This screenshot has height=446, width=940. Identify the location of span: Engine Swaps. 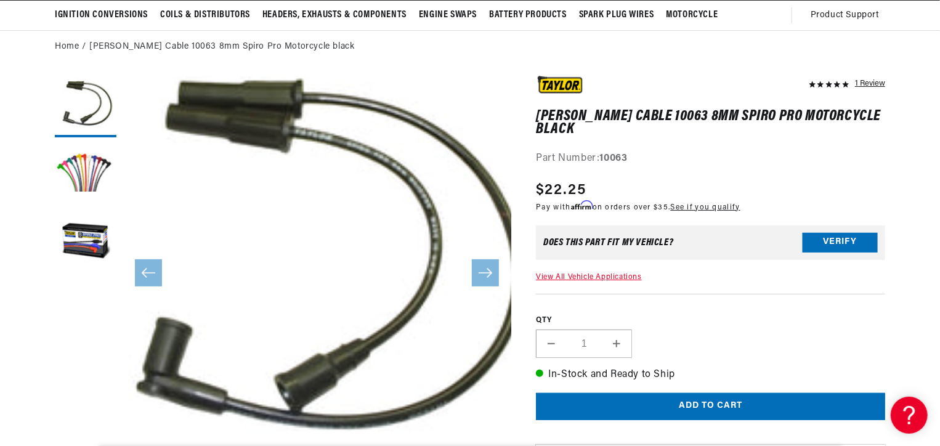
(448, 15).